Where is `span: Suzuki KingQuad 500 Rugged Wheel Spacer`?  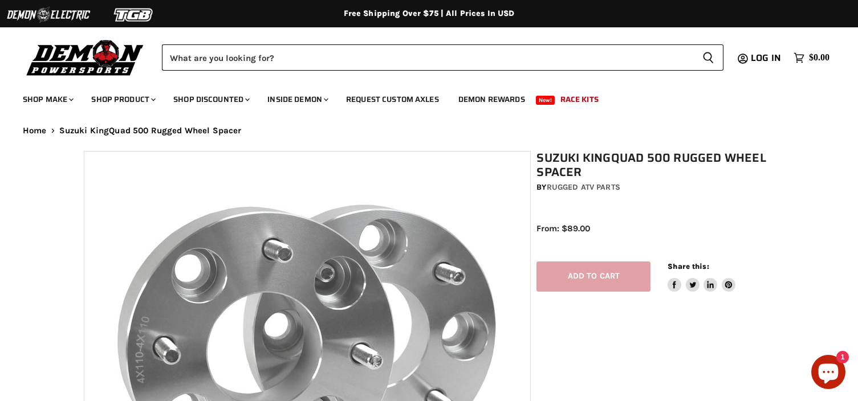 span: Suzuki KingQuad 500 Rugged Wheel Spacer is located at coordinates (151, 131).